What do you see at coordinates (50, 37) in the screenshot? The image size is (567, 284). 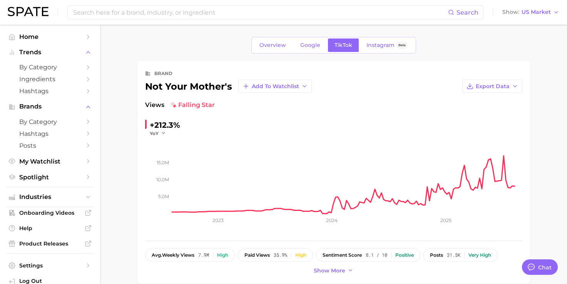 I see `span: Home` at bounding box center [50, 37].